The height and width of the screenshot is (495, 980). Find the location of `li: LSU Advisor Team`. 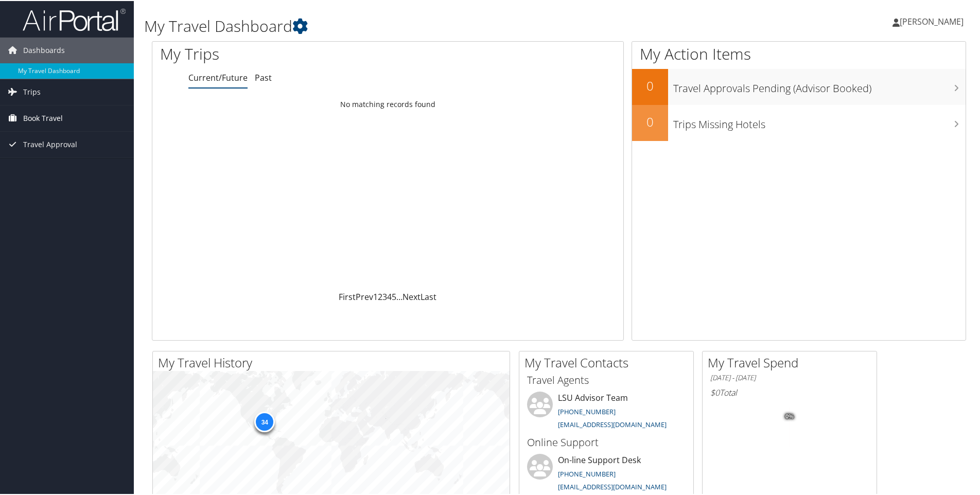

li: LSU Advisor Team is located at coordinates (606, 412).